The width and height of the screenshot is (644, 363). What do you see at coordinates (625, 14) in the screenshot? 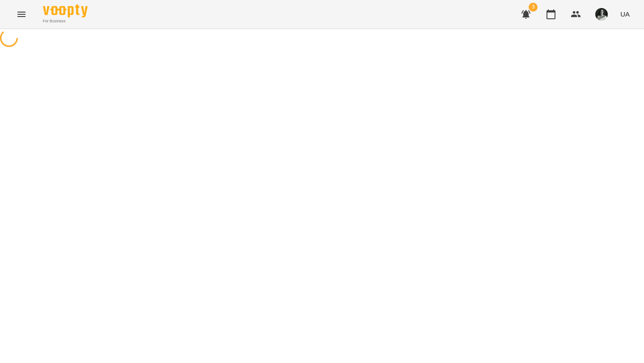
I see `button: UA` at bounding box center [625, 14].